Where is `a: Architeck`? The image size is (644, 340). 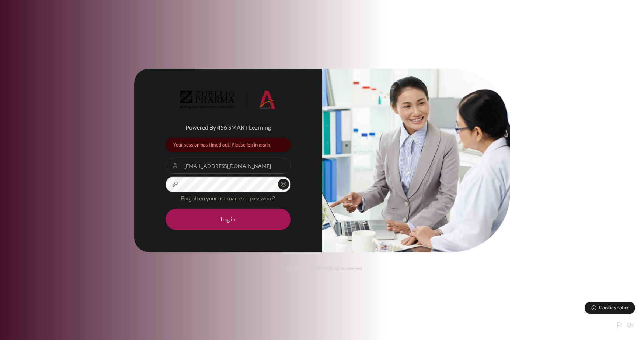 a: Architeck is located at coordinates (228, 102).